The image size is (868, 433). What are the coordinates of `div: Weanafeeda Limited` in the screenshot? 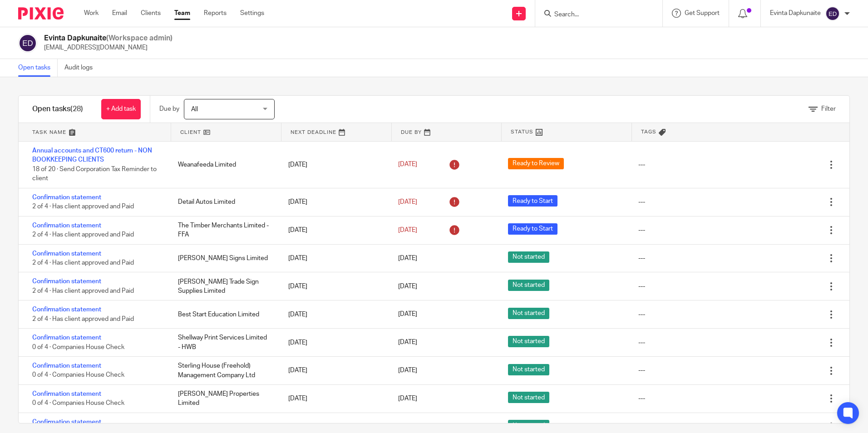 It's located at (224, 165).